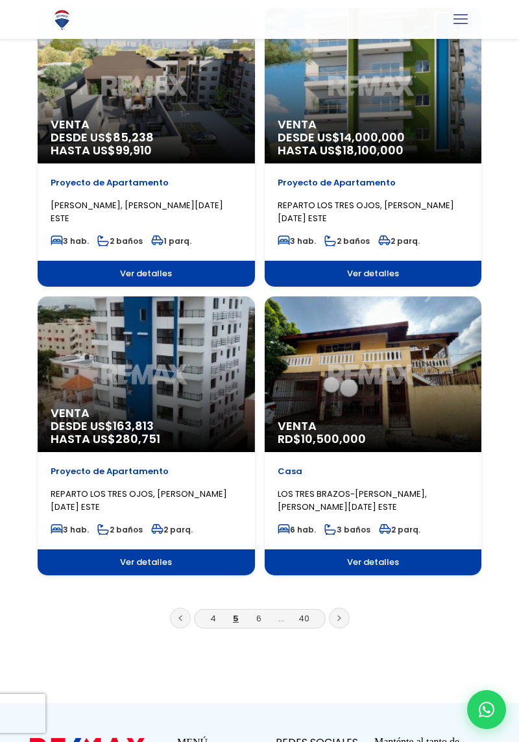  Describe the element at coordinates (304, 618) in the screenshot. I see `a: 40` at that location.